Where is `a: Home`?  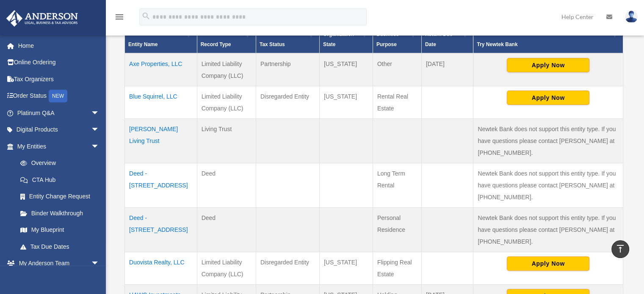 a: Home is located at coordinates (59, 45).